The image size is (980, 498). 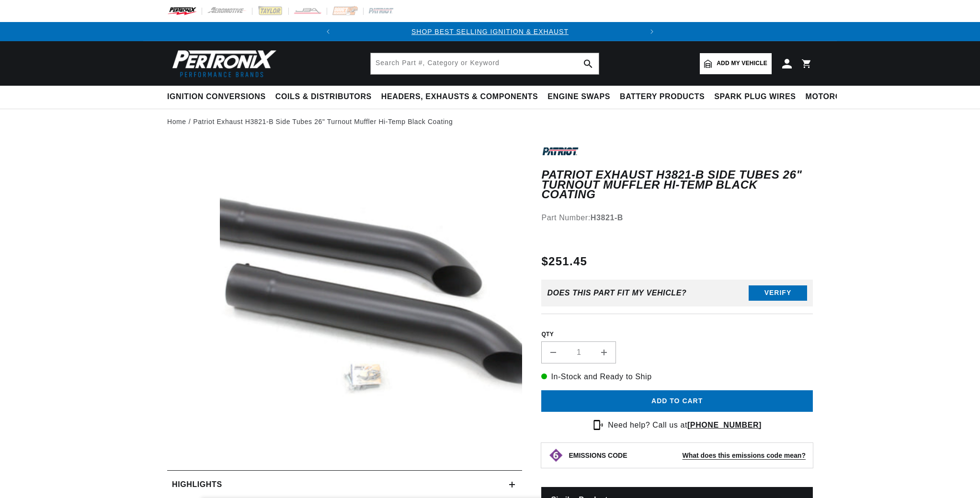 What do you see at coordinates (607, 217) in the screenshot?
I see `strong: H3821-B` at bounding box center [607, 217].